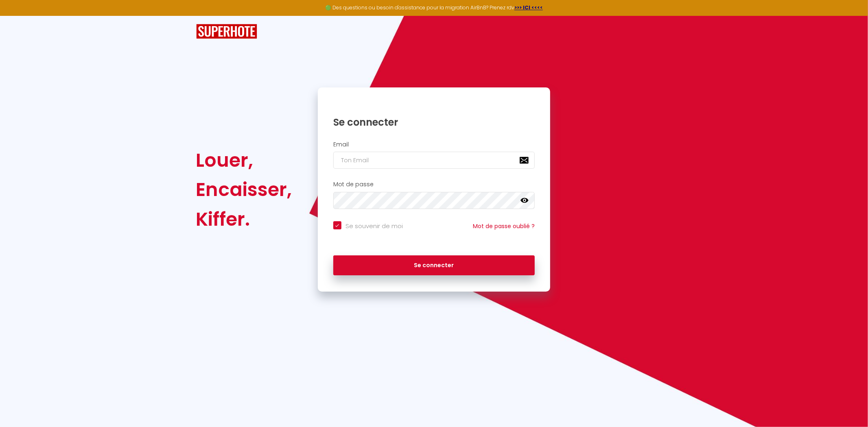 This screenshot has height=427, width=868. I want to click on button: Se connecter, so click(434, 266).